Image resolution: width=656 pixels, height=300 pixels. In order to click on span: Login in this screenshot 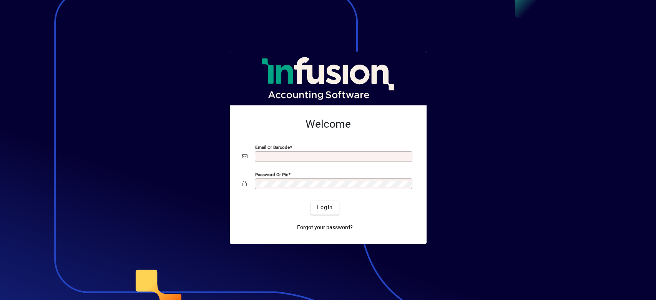, I will do `click(325, 207)`.